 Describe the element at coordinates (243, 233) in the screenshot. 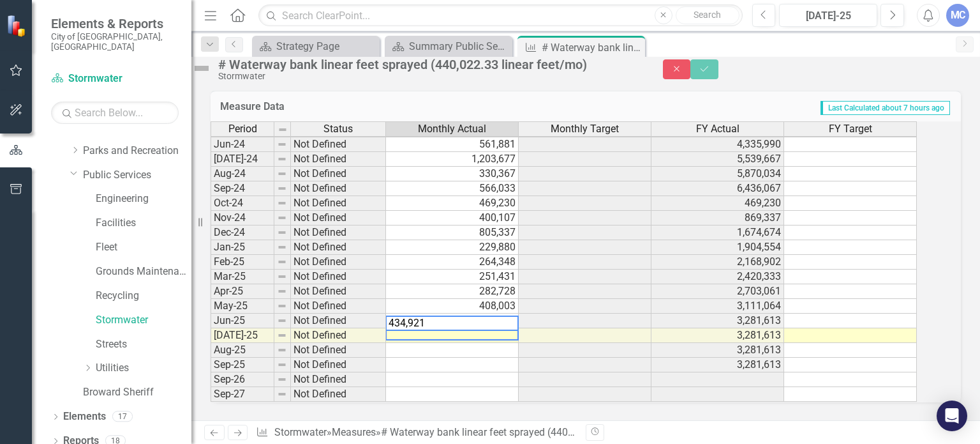

I see `td: Dec-24` at that location.